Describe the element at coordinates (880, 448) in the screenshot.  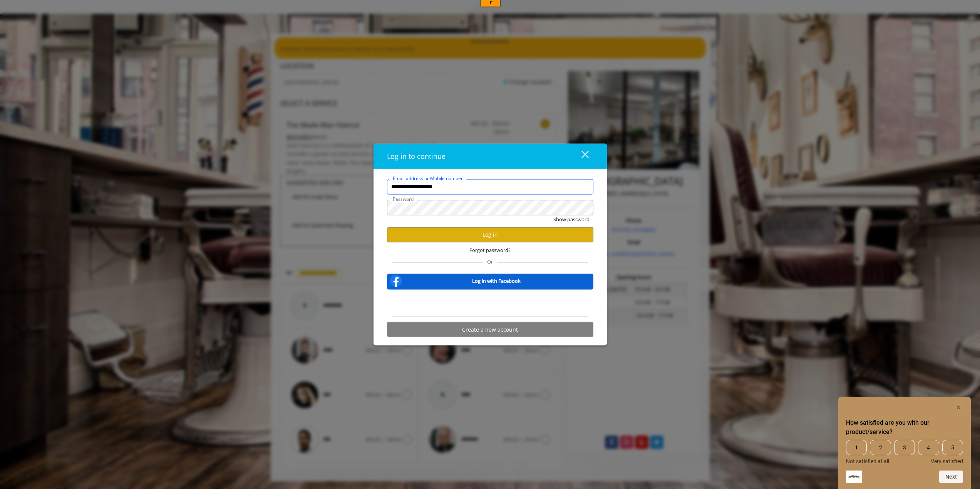
I see `span: 2` at that location.